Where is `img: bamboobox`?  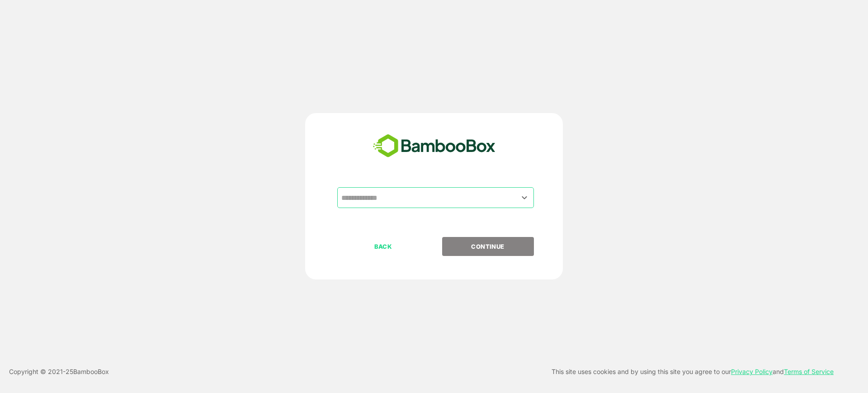
img: bamboobox is located at coordinates (434, 146).